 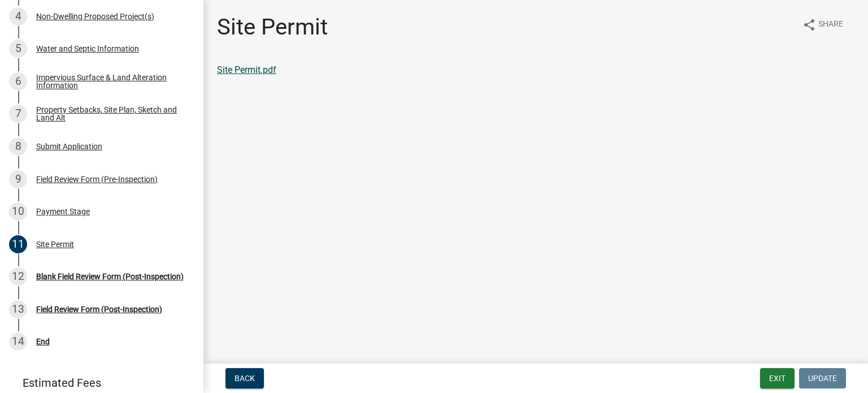 I want to click on div: 9, so click(x=18, y=179).